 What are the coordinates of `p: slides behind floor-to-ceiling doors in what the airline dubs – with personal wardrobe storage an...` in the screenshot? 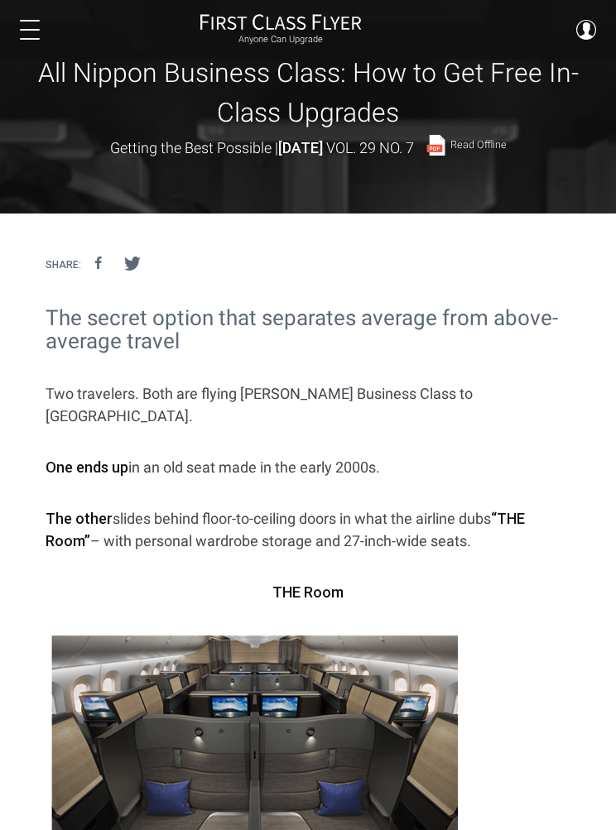 It's located at (308, 530).